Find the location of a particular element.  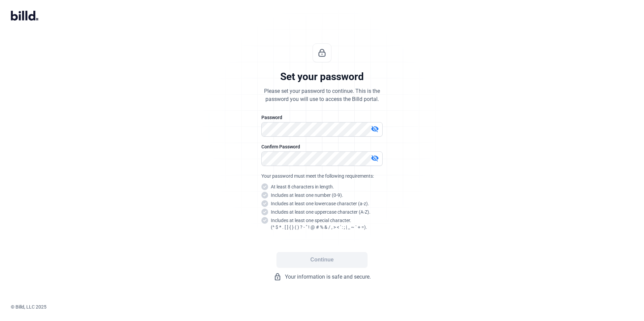

snap: Includes at least one number (0-9). is located at coordinates (307, 195).